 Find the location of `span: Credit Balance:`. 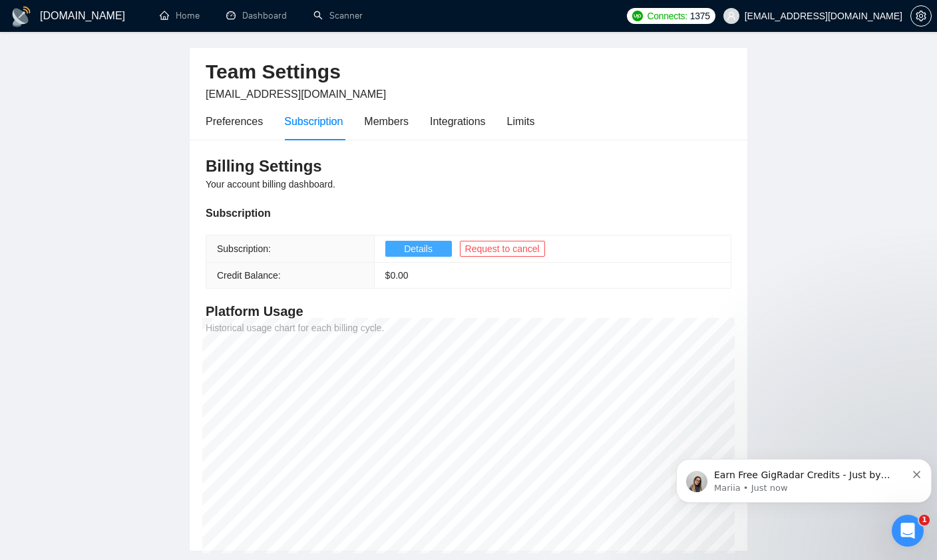

span: Credit Balance: is located at coordinates (249, 275).